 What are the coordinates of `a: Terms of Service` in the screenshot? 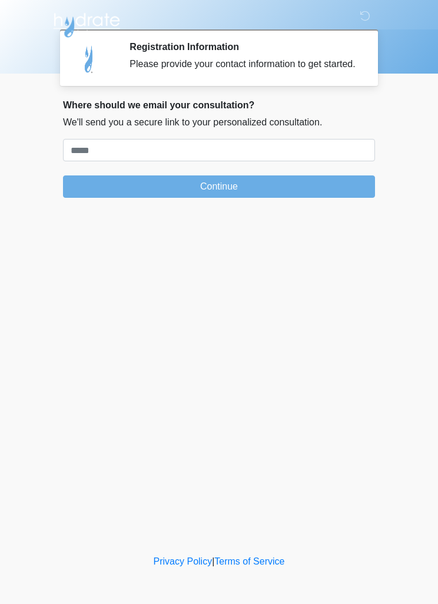 It's located at (249, 561).